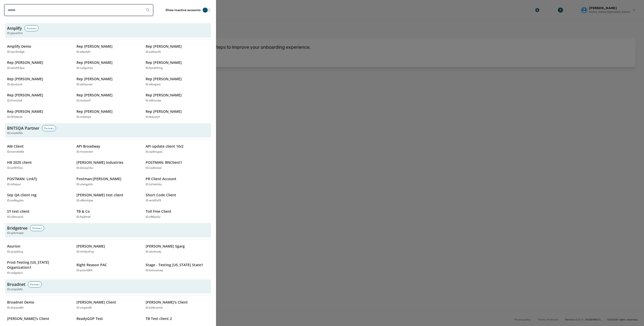  I want to click on p: ReadyGOP Test, so click(89, 318).